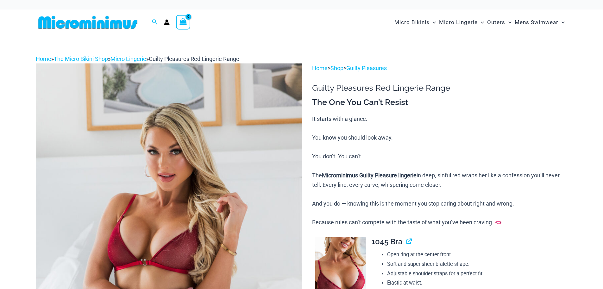 Image resolution: width=603 pixels, height=289 pixels. I want to click on li: Adjustable shoulder straps for a perfect fit., so click(478, 273).